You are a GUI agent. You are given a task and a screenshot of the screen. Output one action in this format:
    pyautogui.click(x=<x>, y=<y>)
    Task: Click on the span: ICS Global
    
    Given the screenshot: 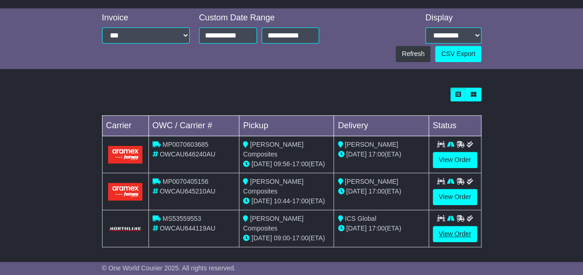 What is the action you would take?
    pyautogui.click(x=360, y=219)
    